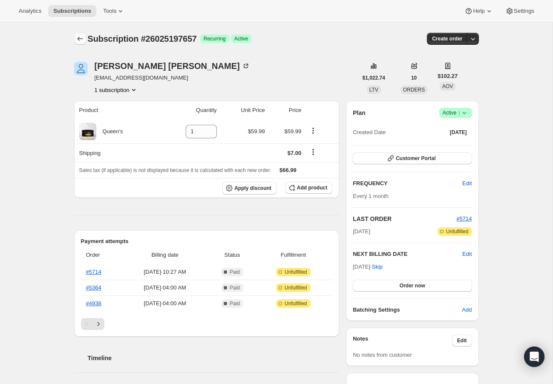 This screenshot has width=553, height=384. What do you see at coordinates (207, 242) in the screenshot?
I see `h2: Payment attempts` at bounding box center [207, 242].